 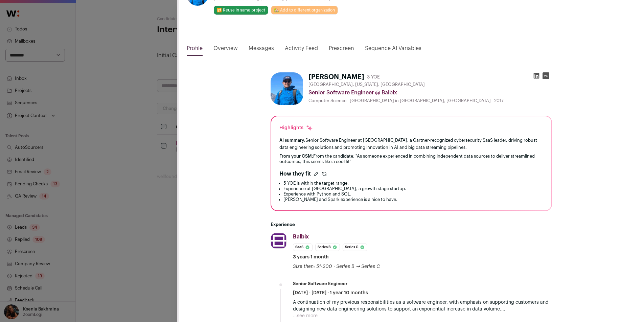 What do you see at coordinates (301, 50) in the screenshot?
I see `a: Activity Feed` at bounding box center [301, 50].